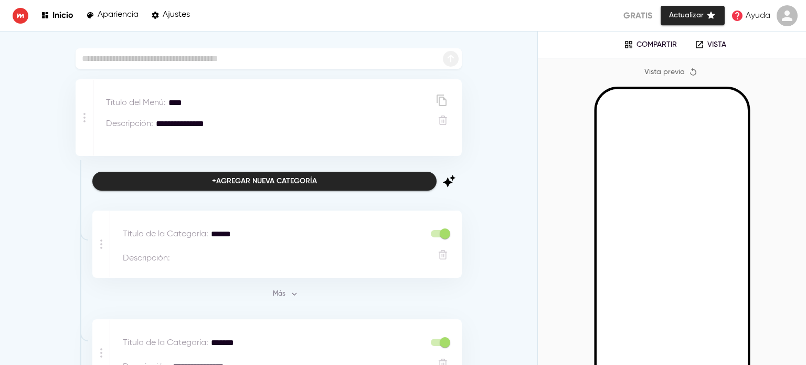  What do you see at coordinates (264, 181) in the screenshot?
I see `button: +Agregar nueva categoría` at bounding box center [264, 181].